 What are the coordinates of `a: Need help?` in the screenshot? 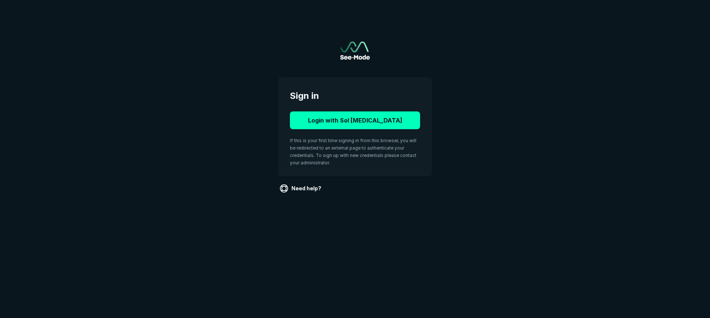 It's located at (301, 188).